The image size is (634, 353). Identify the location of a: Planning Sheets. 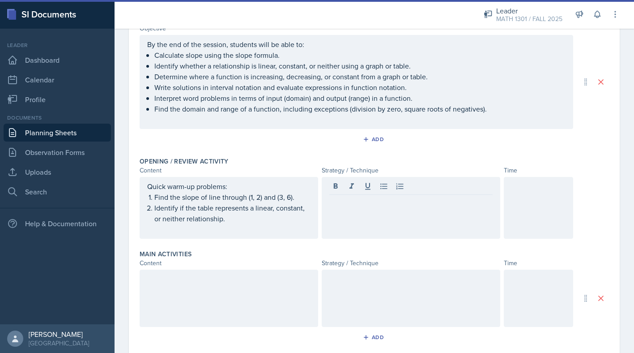
(57, 132).